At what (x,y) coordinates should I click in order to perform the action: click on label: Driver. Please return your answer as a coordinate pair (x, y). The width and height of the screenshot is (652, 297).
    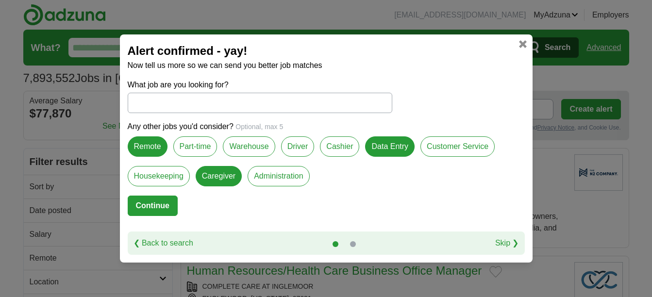
    Looking at the image, I should click on (298, 147).